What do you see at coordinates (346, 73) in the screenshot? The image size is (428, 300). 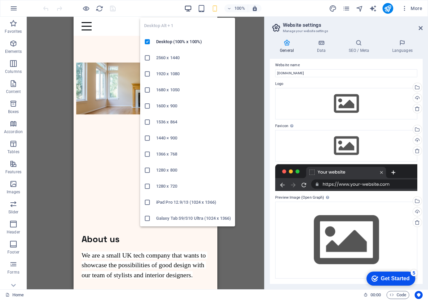 I see `input: Name...` at bounding box center [346, 73].